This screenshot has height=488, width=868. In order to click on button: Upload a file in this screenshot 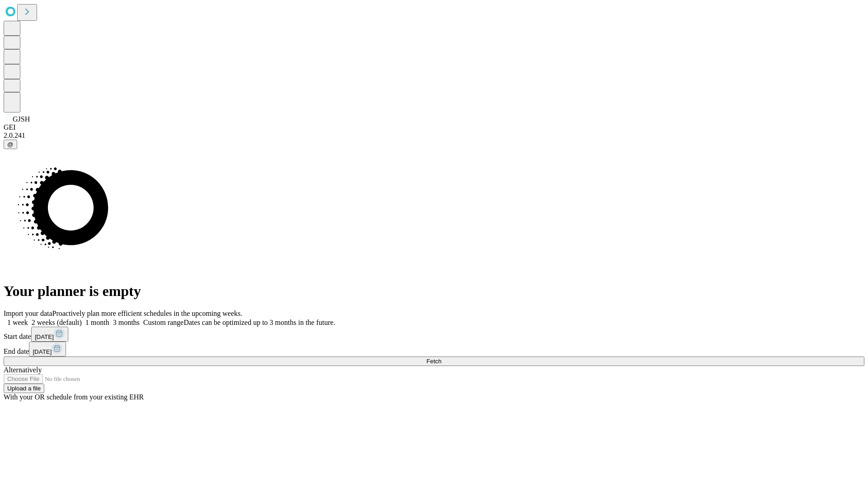, I will do `click(24, 389)`.